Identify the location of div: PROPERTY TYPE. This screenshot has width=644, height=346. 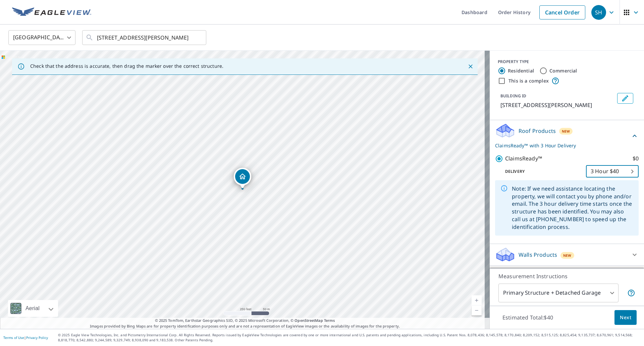
(567, 62).